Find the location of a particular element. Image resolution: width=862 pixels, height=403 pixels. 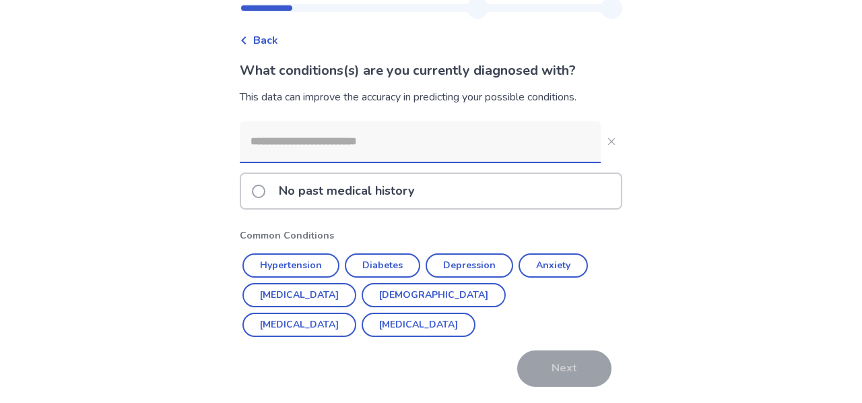

span: Back is located at coordinates (265, 40).